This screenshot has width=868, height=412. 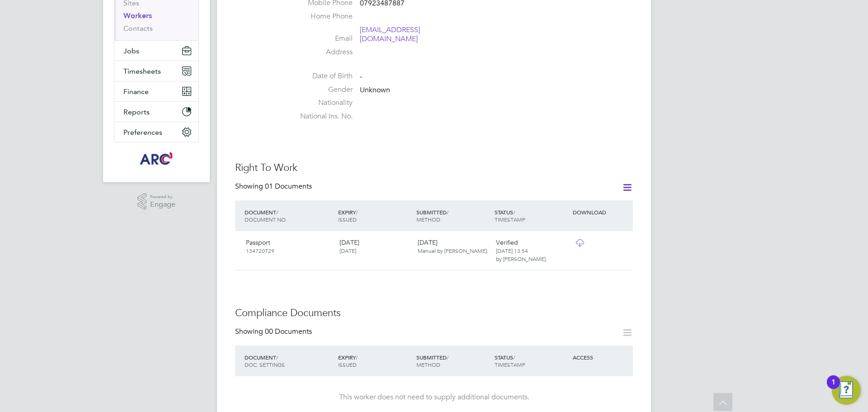 I want to click on span: DOCUMENT NO., so click(x=266, y=219).